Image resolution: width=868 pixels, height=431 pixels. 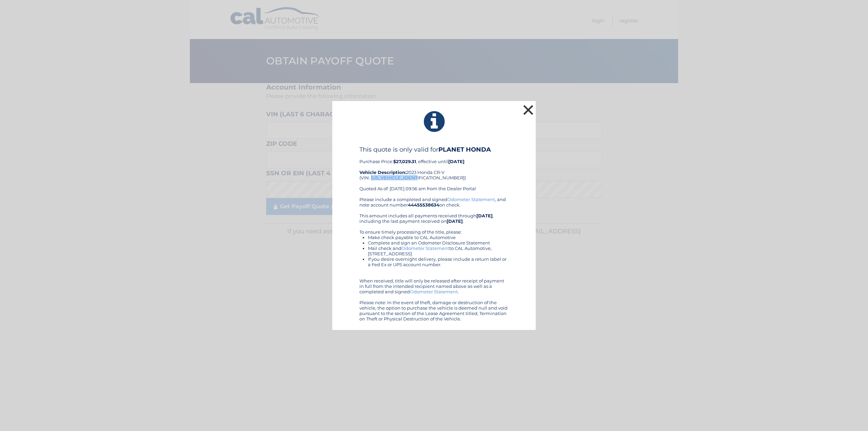 What do you see at coordinates (434, 259) in the screenshot?
I see `div: Please include a completed and signed , and note account number on check. This amount includes al...` at bounding box center [434, 259].